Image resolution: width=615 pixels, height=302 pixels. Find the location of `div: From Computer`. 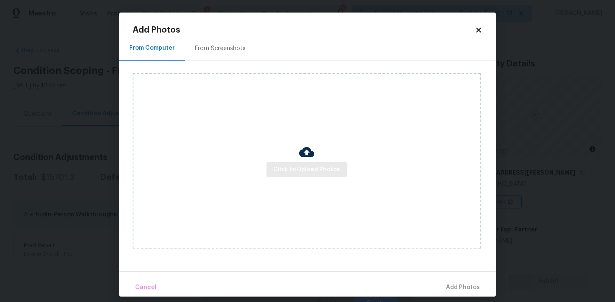

div: From Computer is located at coordinates (152, 48).